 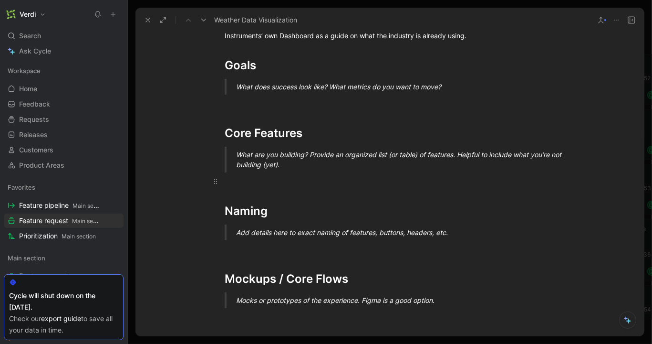 What do you see at coordinates (24, 71) in the screenshot?
I see `span: Workspace` at bounding box center [24, 71].